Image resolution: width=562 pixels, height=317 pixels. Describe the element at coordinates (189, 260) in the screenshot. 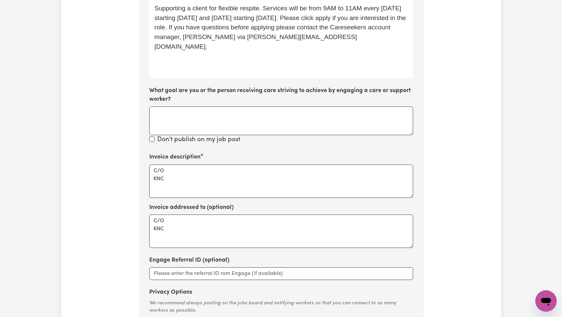

I see `label: Engage Referral ID (optional)` at that location.